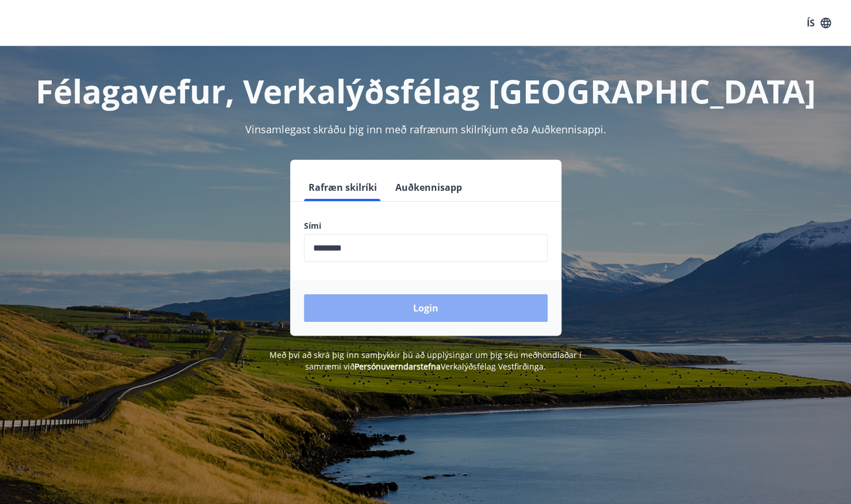 This screenshot has width=851, height=504. Describe the element at coordinates (426, 226) in the screenshot. I see `label: Sími` at that location.